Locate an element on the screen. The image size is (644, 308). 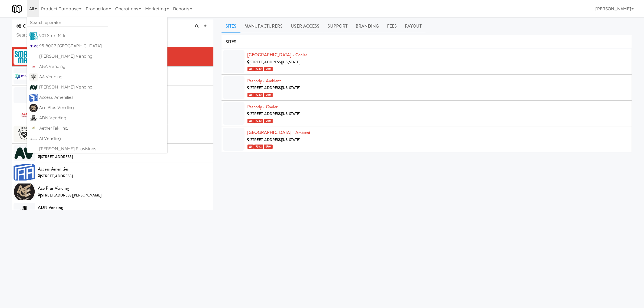
a: Peabody - Ambient is located at coordinates (264, 80).